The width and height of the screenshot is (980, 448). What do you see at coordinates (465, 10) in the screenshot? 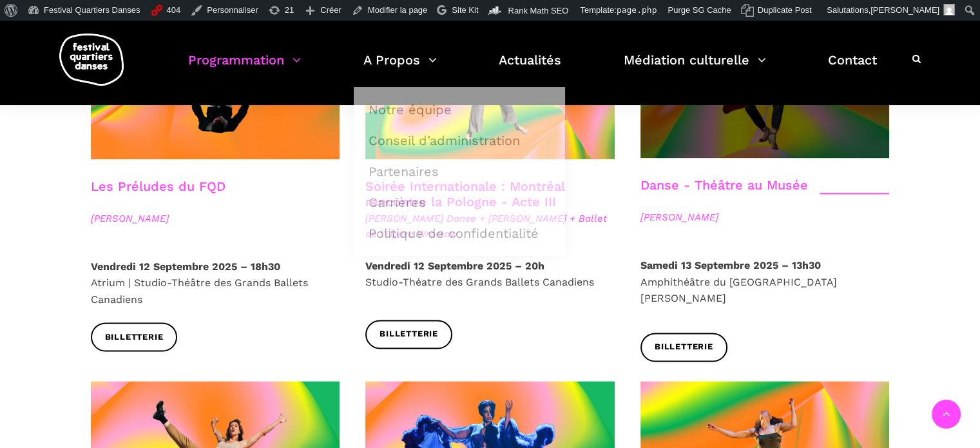
I see `span: Site Kit` at bounding box center [465, 10].